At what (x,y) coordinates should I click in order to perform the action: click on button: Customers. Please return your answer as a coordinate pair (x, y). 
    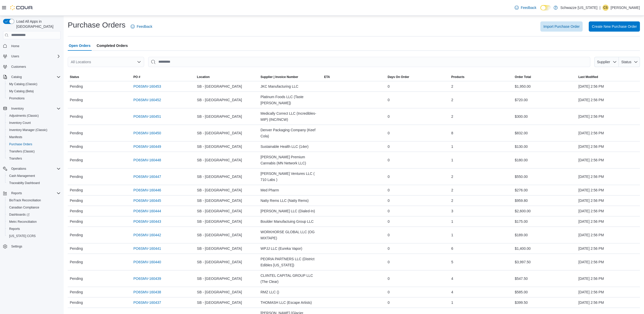
    Looking at the image, I should click on (32, 66).